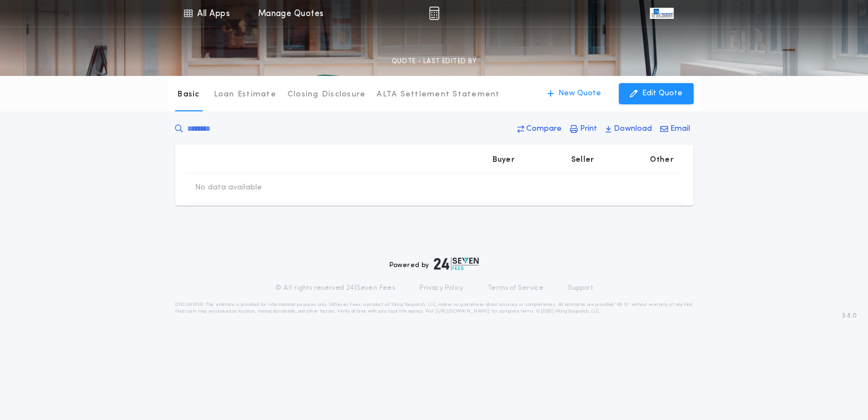 This screenshot has height=420, width=868. What do you see at coordinates (503, 160) in the screenshot?
I see `p: Buyer` at bounding box center [503, 160].